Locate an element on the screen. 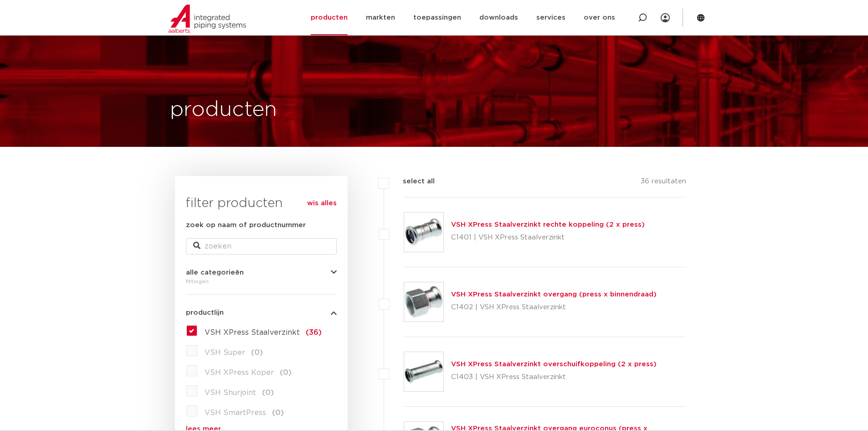 This screenshot has height=431, width=868. span: VSH Super is located at coordinates (225, 352).